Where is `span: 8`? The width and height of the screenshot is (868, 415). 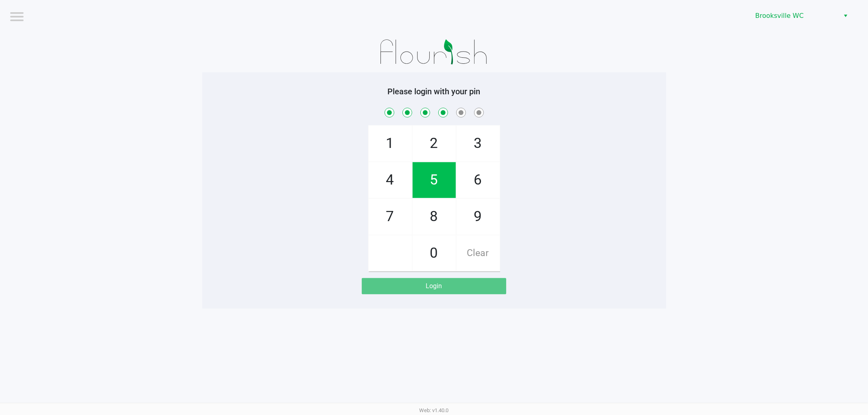 span: 8 is located at coordinates (434, 217).